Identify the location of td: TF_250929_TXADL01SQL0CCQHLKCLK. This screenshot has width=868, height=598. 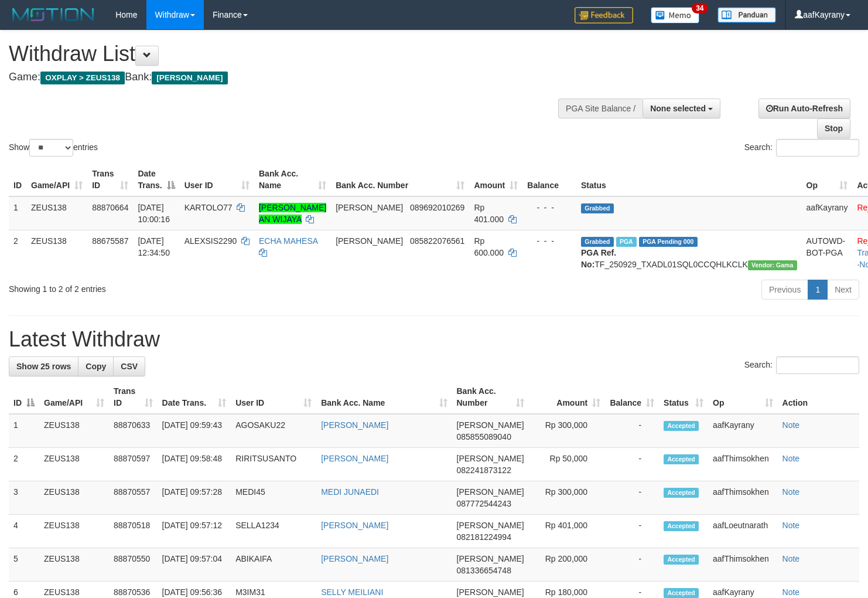
(689, 252).